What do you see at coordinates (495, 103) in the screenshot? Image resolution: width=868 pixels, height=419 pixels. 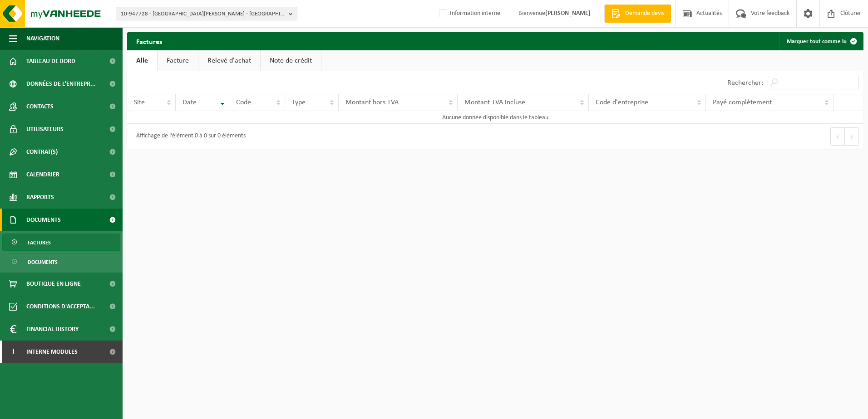 I see `span: Montant TVA incluse` at bounding box center [495, 103].